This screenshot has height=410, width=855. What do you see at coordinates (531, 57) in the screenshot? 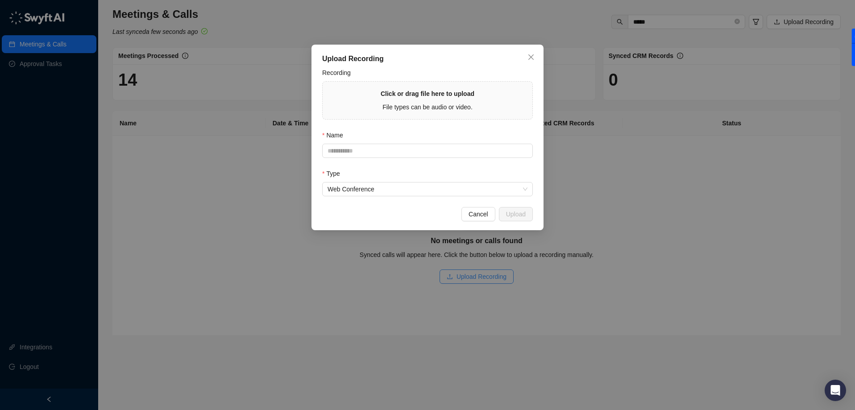
I see `span: close` at bounding box center [531, 57].